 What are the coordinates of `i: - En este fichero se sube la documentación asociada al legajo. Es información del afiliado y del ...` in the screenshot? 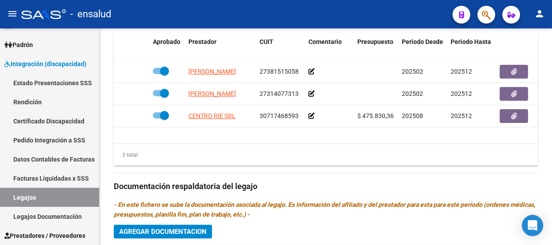 It's located at (324, 210).